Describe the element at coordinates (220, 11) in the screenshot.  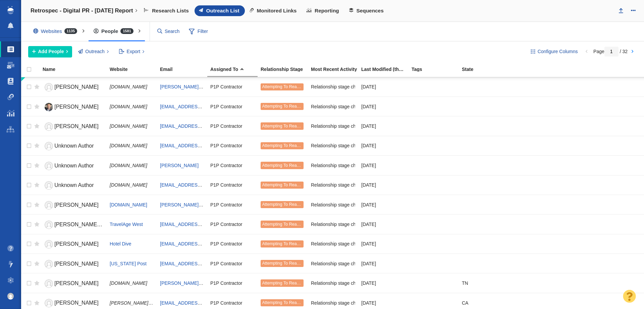
I see `a: Outreach List` at that location.